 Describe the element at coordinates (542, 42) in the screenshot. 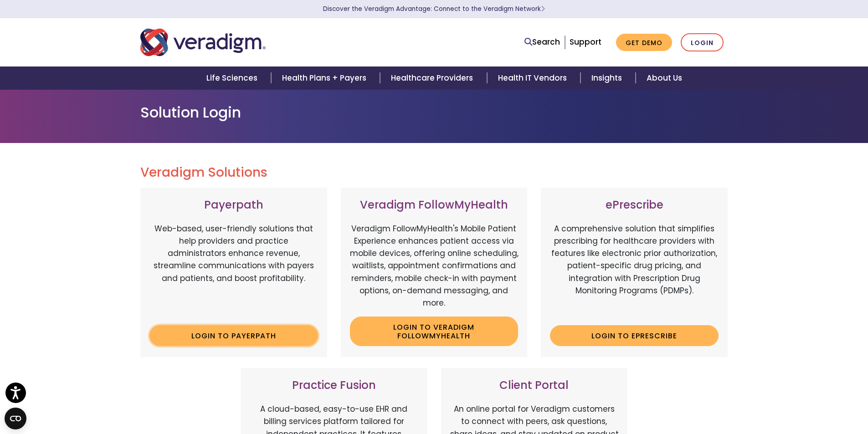

I see `a: Search` at that location.